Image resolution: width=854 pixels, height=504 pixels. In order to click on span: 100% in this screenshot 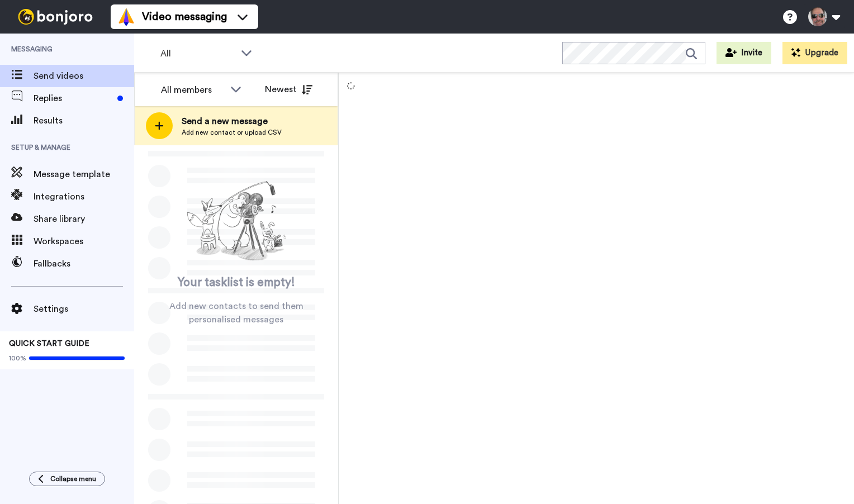, I will do `click(18, 358)`.